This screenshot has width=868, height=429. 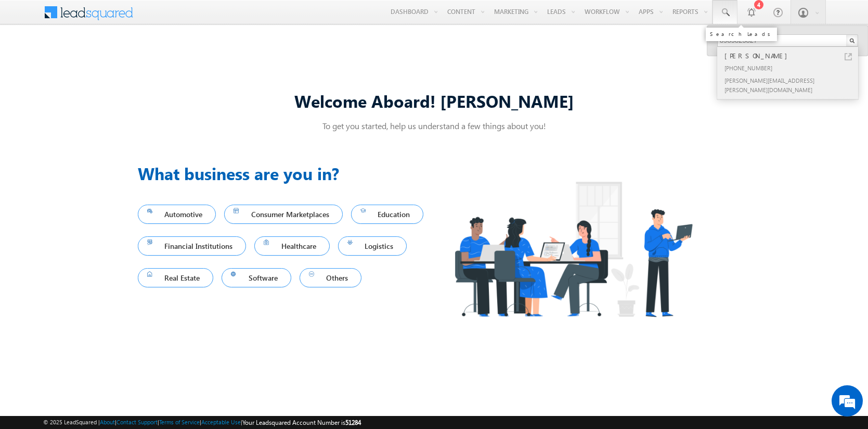 What do you see at coordinates (742, 34) in the screenshot?
I see `div: Search Leads` at bounding box center [742, 34].